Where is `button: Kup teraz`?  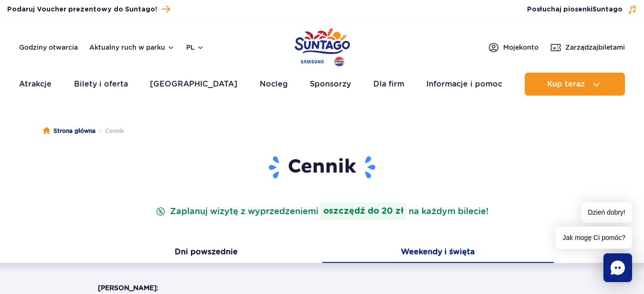
button: Kup teraz is located at coordinates (574, 84).